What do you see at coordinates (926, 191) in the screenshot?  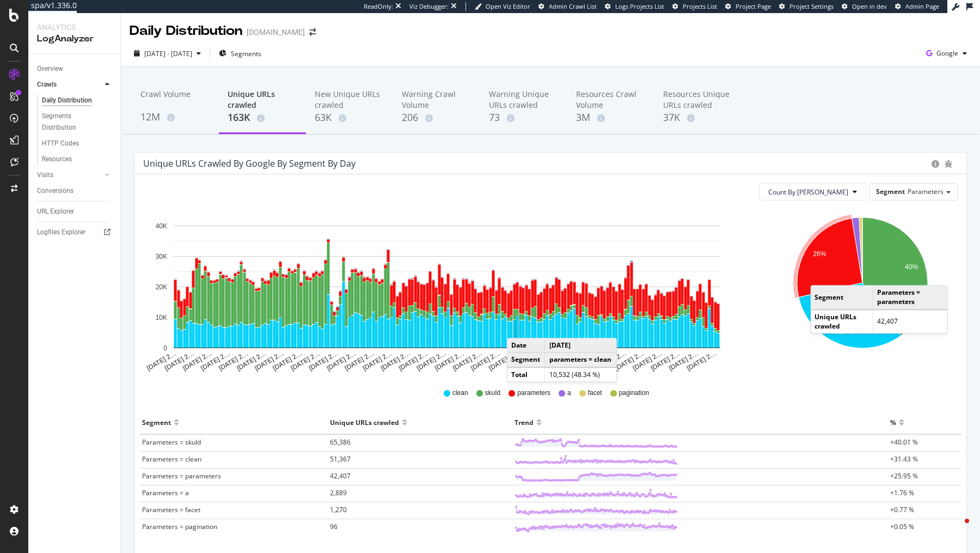 I see `span: Parameters` at bounding box center [926, 191].